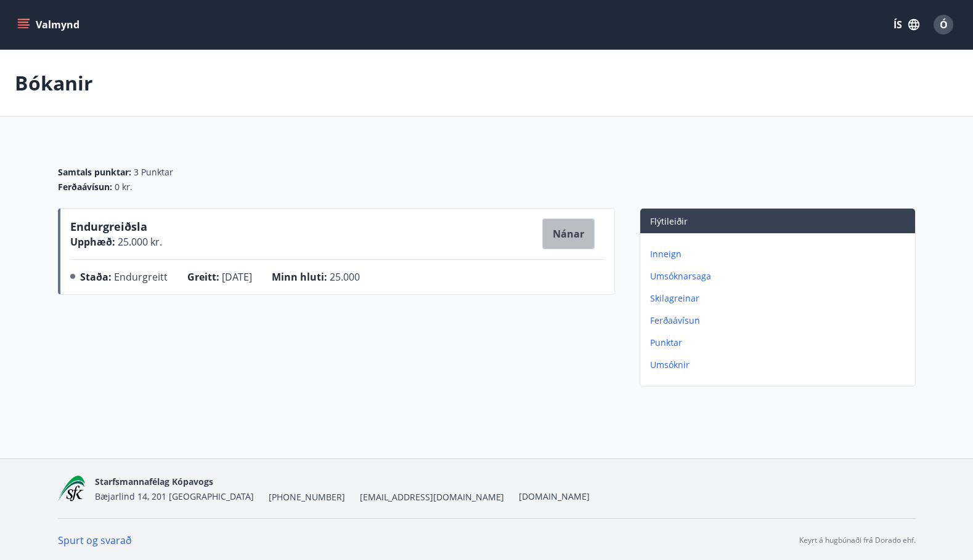 The width and height of the screenshot is (973, 560). I want to click on span: Endurgreitt, so click(140, 277).